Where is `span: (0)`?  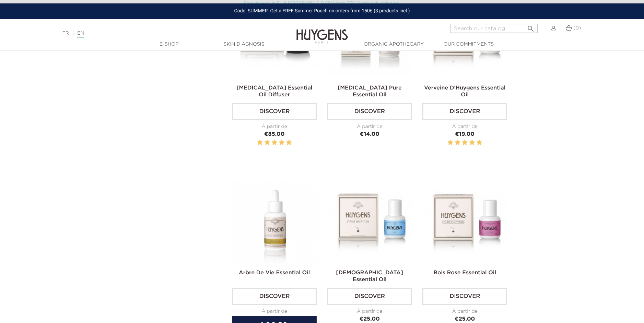
span: (0) is located at coordinates (577, 29).